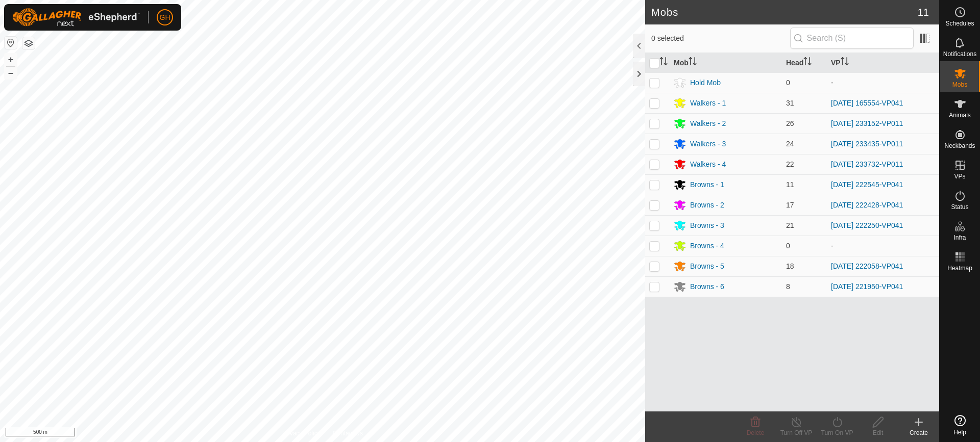 This screenshot has height=442, width=980. Describe the element at coordinates (790, 205) in the screenshot. I see `span: 17` at that location.